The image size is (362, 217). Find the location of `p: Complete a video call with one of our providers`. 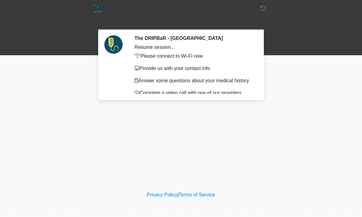

p: Complete a video call with one of our providers is located at coordinates (194, 93).